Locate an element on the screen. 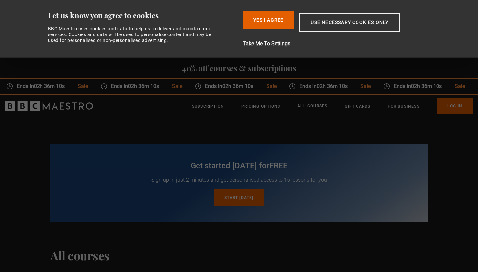 The image size is (478, 272). a: BBC Maestro is located at coordinates (49, 106).